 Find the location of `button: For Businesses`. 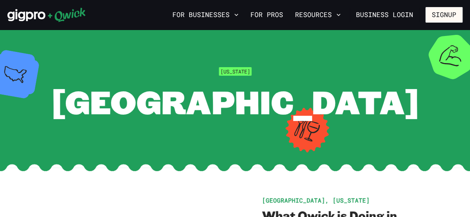

button: For Businesses is located at coordinates (206, 15).